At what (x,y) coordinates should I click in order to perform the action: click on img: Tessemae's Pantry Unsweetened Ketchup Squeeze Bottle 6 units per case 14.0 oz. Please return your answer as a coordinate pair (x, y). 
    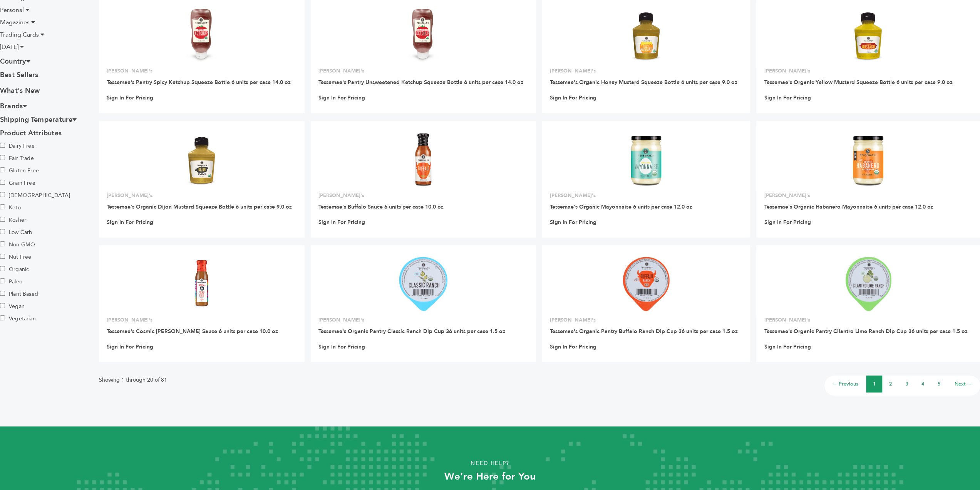
    Looking at the image, I should click on (423, 35).